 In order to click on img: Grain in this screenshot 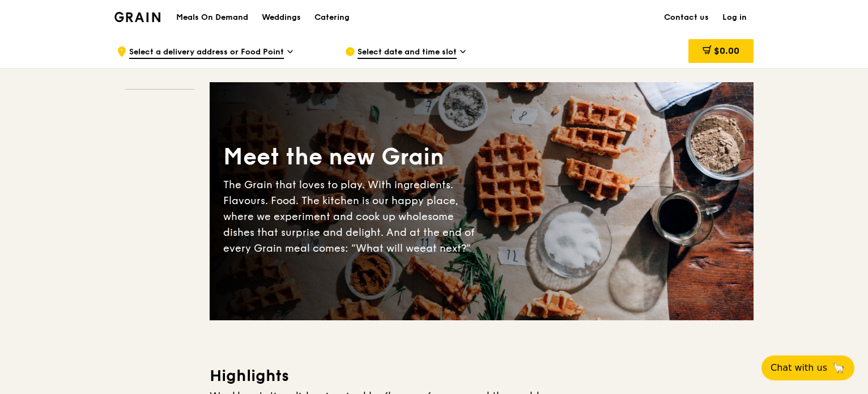, I will do `click(137, 17)`.